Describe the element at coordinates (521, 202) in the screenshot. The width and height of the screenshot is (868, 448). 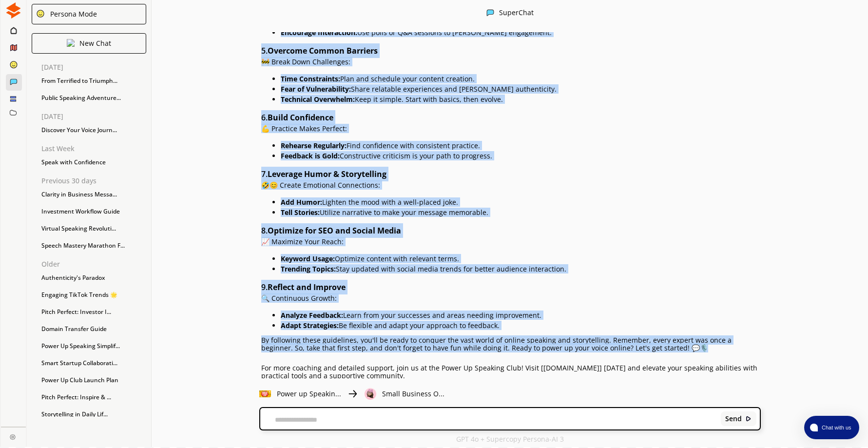
I see `p: Lighten the mood with a well-placed joke.` at that location.